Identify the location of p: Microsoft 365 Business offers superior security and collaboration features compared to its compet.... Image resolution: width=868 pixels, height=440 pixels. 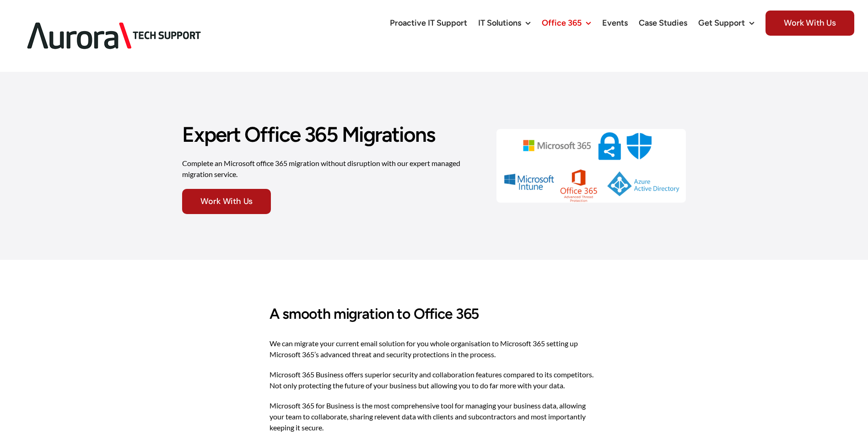
(434, 380).